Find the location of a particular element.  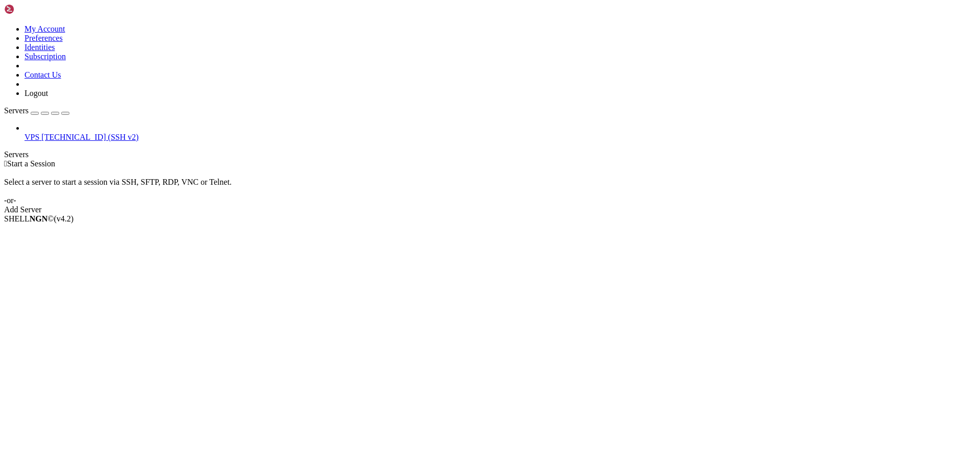

div: Servers is located at coordinates (490, 155).